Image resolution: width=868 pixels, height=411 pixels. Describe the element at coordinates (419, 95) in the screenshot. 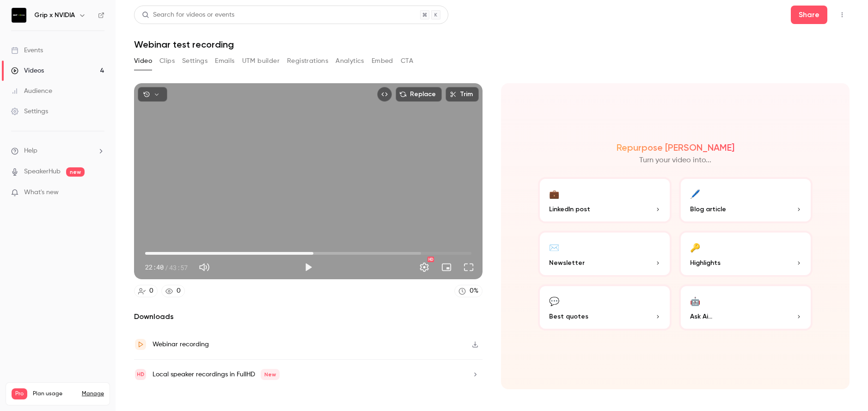

I see `button: Replace` at that location.